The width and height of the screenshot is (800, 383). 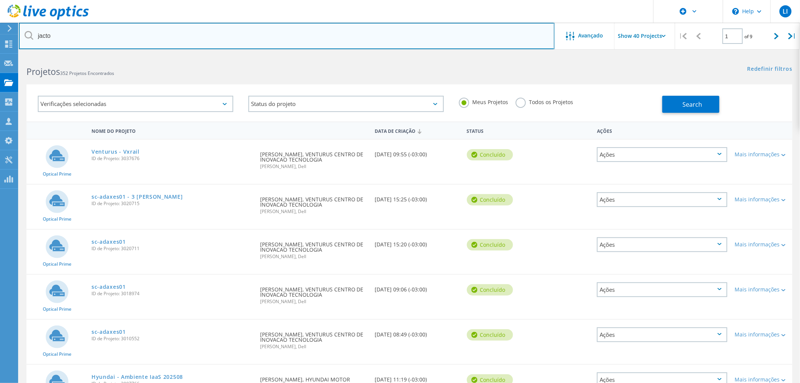 What do you see at coordinates (770, 69) in the screenshot?
I see `a: Redefinir filtros` at bounding box center [770, 69].